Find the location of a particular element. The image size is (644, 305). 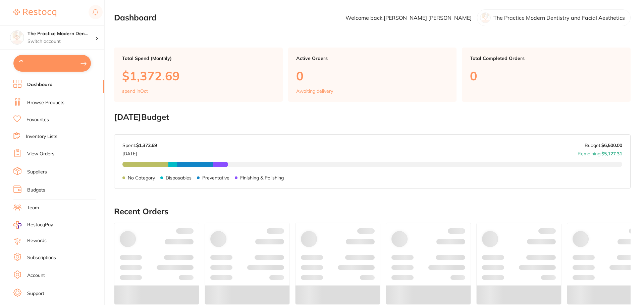

a: Dashboard is located at coordinates (40, 85).